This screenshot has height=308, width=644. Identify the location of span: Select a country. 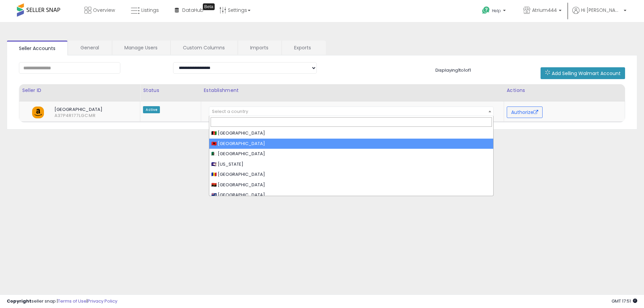
(230, 111).